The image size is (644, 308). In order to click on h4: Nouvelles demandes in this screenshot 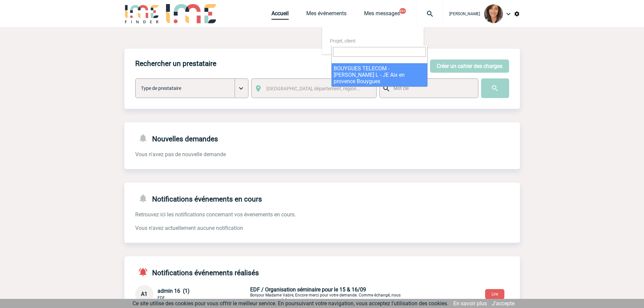, I will do `click(177, 138)`.